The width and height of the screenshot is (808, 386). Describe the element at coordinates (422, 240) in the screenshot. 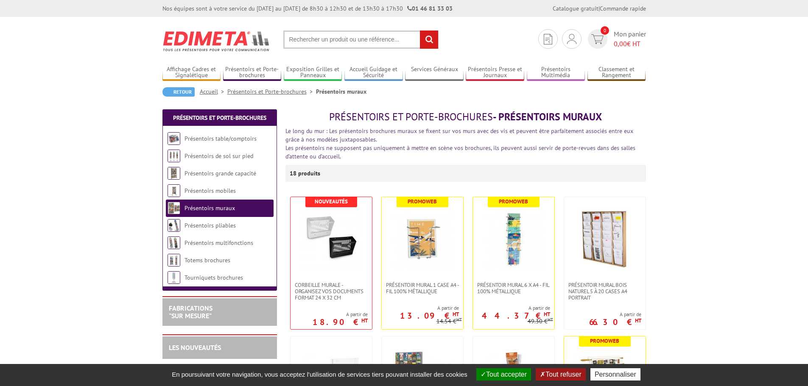

I see `img: Présentoir mural 1 case A4 - Fil 100% métallique` at that location.